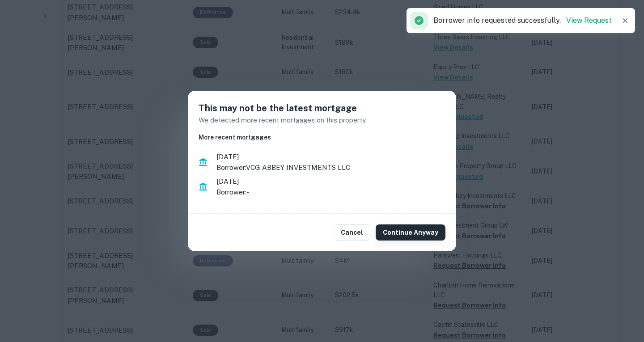  What do you see at coordinates (522, 20) in the screenshot?
I see `p: Borrower info requested successfully.` at bounding box center [522, 20].